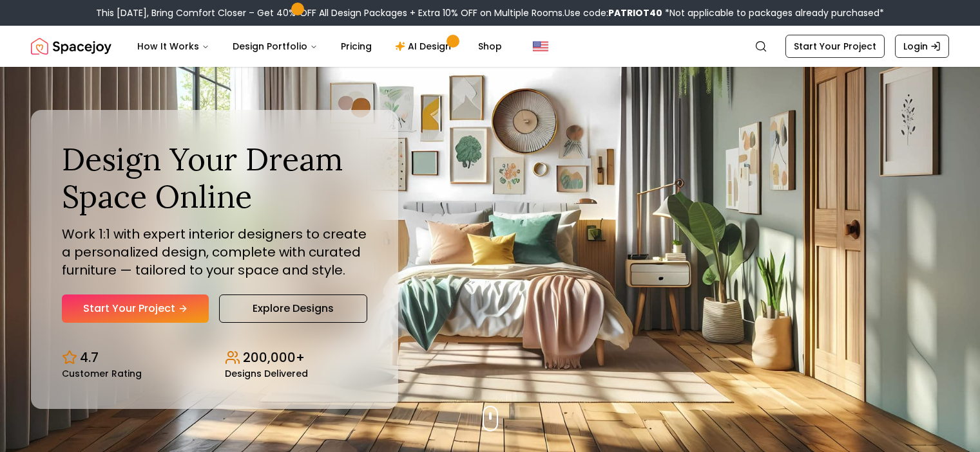 Image resolution: width=980 pixels, height=452 pixels. I want to click on nav: Global, so click(490, 47).